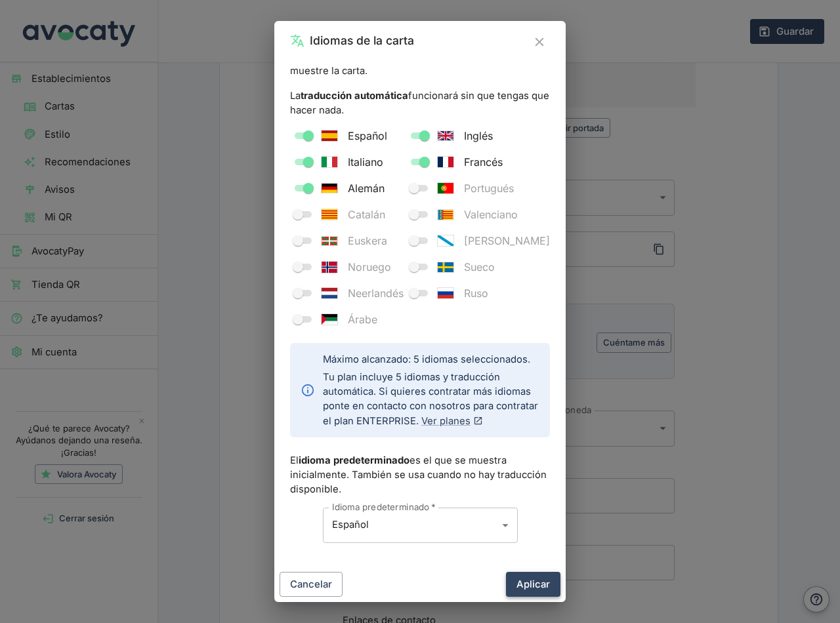 This screenshot has height=623, width=840. Describe the element at coordinates (445, 136) in the screenshot. I see `svg: United Kingdom` at that location.